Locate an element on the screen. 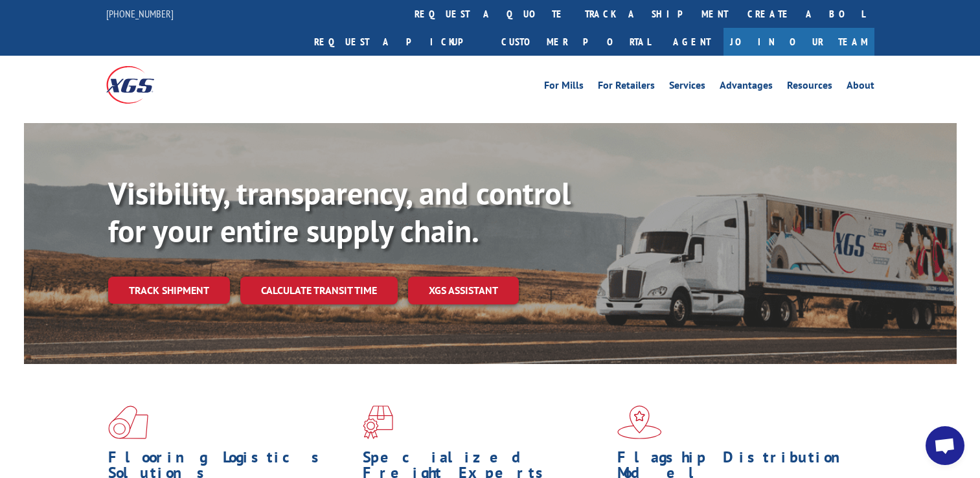 This screenshot has height=478, width=980. img: xgs-icon-flagship-distribution-model-red is located at coordinates (640, 422).